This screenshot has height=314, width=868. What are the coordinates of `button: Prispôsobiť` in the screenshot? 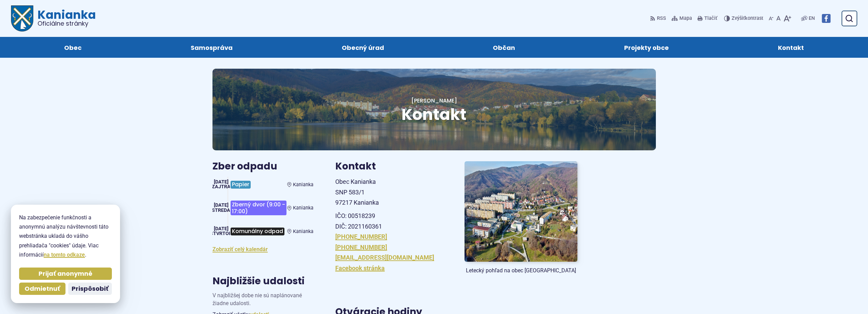 It's located at (90, 288).